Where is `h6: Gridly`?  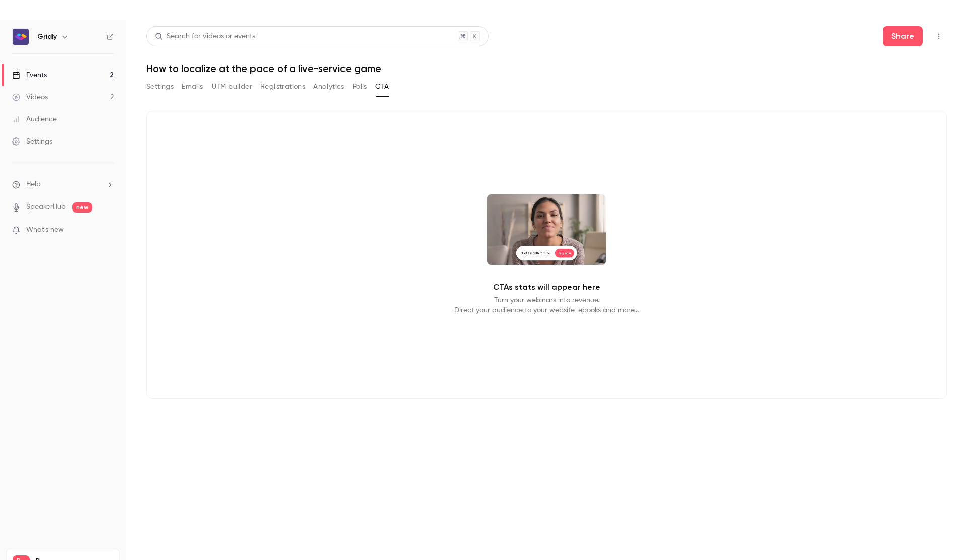
h6: Gridly is located at coordinates (47, 36).